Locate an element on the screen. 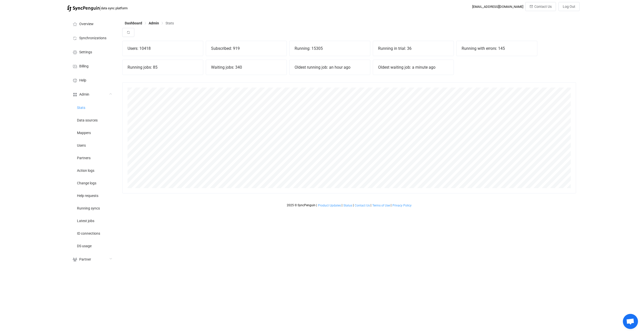  div: Subscribed: 919 is located at coordinates (246, 48).